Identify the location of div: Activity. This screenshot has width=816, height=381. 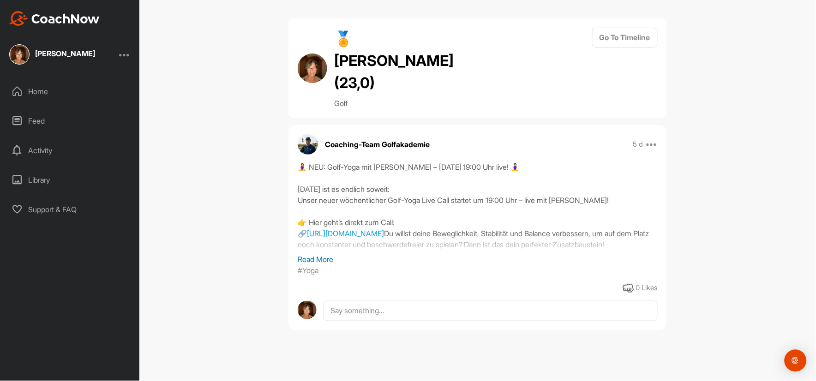
(70, 150).